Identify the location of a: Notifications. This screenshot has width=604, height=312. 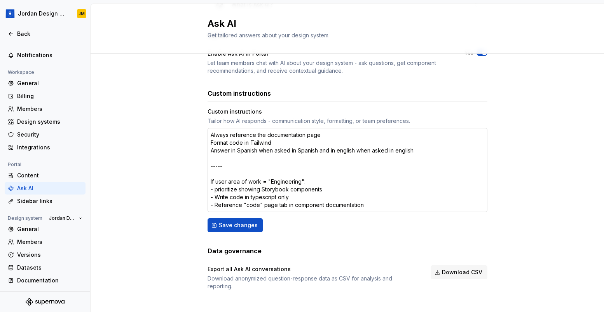
(45, 55).